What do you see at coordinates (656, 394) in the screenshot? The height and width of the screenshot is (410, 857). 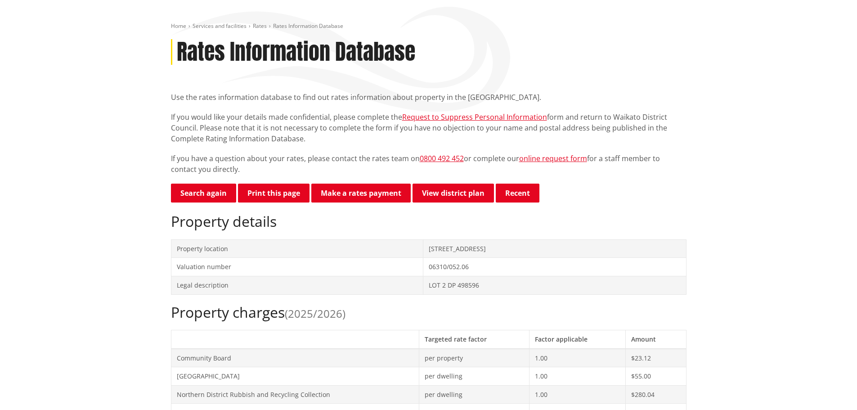 I see `td: $280.04` at bounding box center [656, 394].